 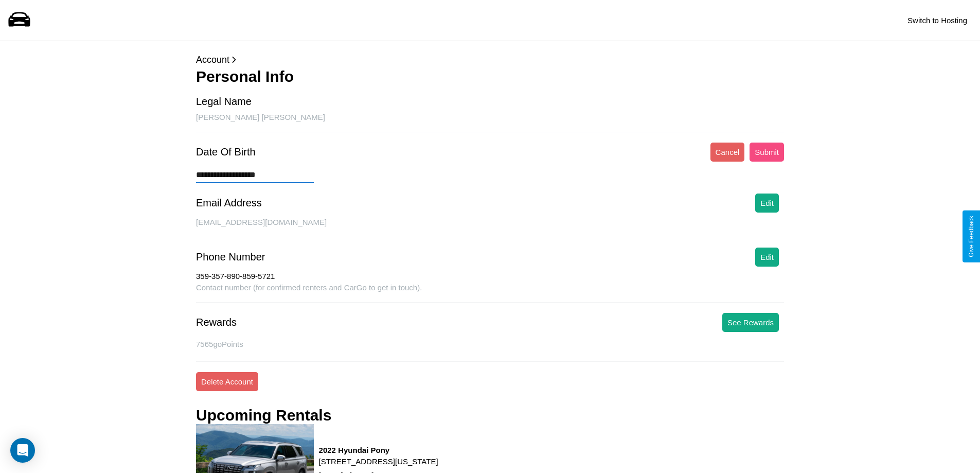 What do you see at coordinates (751, 322) in the screenshot?
I see `button: See Rewards` at bounding box center [751, 322].